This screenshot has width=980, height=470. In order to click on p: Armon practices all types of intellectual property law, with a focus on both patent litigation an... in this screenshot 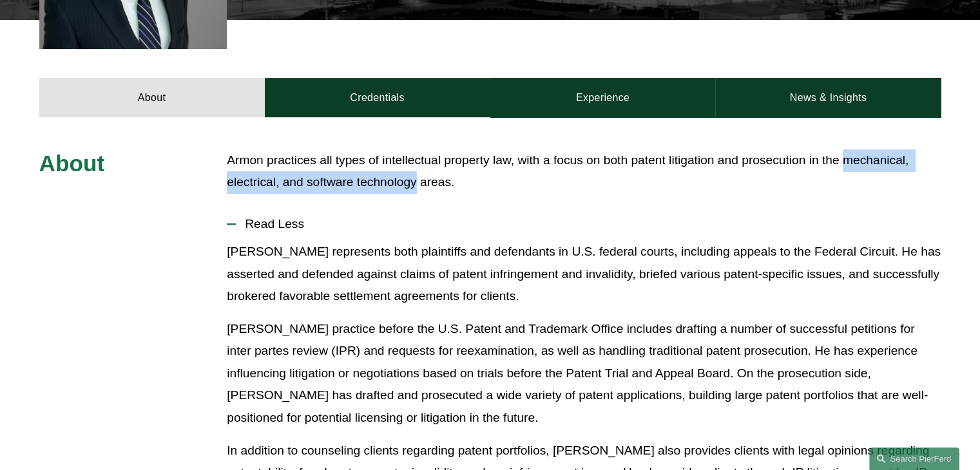, I will do `click(583, 171)`.